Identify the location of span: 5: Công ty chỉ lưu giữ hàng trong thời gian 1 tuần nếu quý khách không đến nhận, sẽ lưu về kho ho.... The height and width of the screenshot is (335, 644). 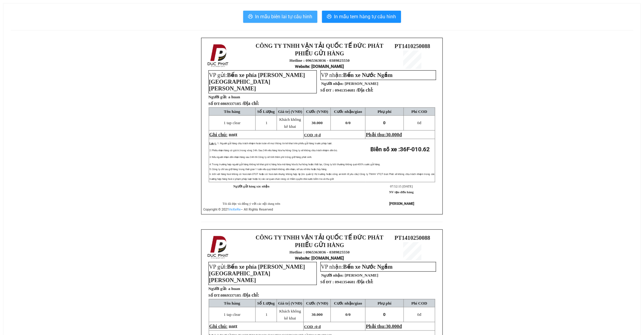
(268, 169).